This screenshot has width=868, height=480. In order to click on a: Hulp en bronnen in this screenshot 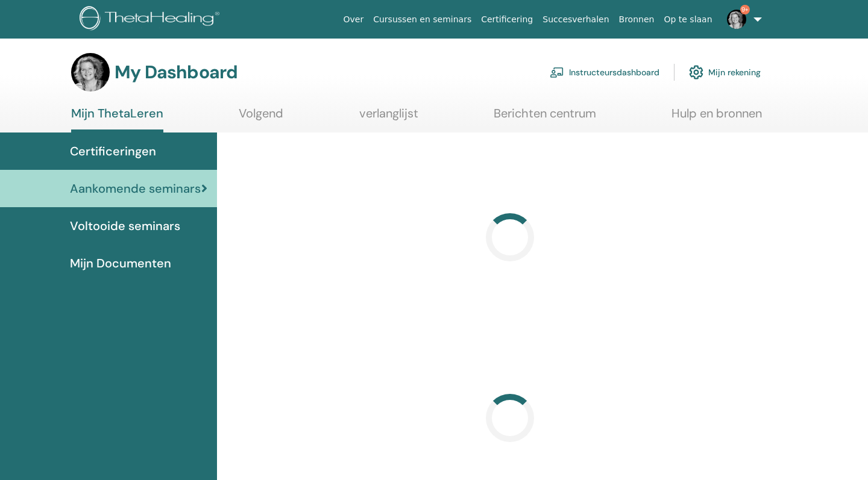, I will do `click(717, 117)`.